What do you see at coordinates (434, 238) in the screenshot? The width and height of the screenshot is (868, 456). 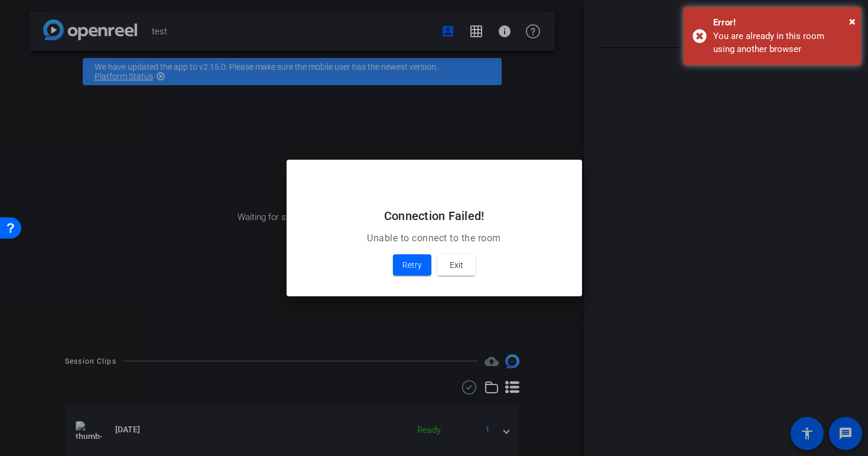 I see `p: Unable to connect to the room` at bounding box center [434, 238].